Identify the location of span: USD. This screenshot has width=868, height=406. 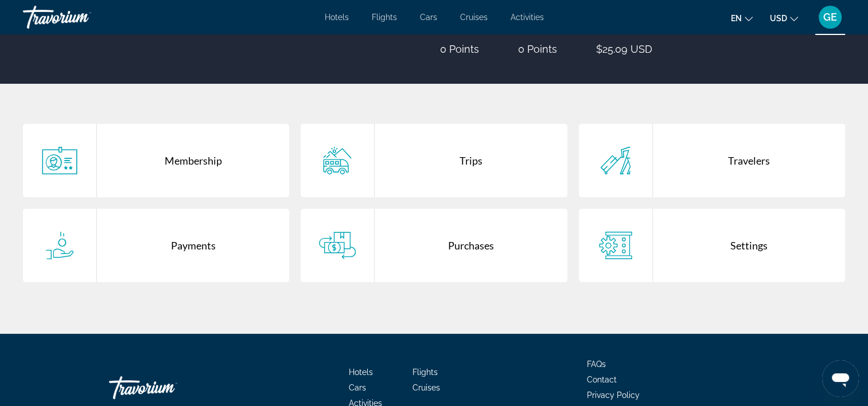
(778, 18).